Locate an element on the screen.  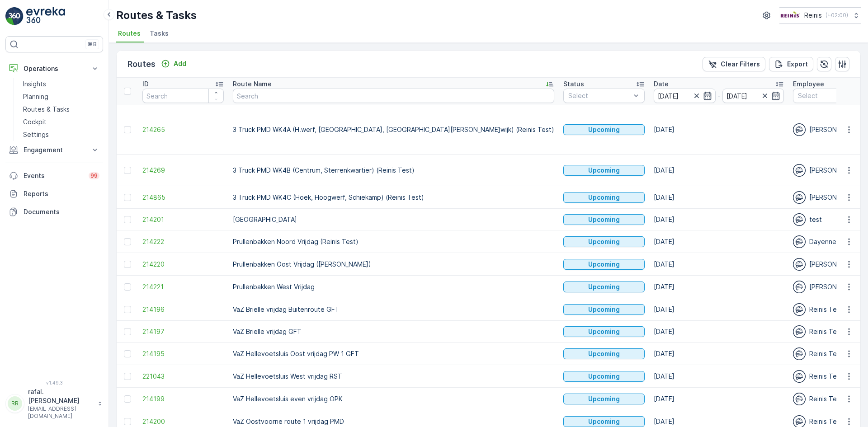
p: Clear Filters is located at coordinates (740, 64).